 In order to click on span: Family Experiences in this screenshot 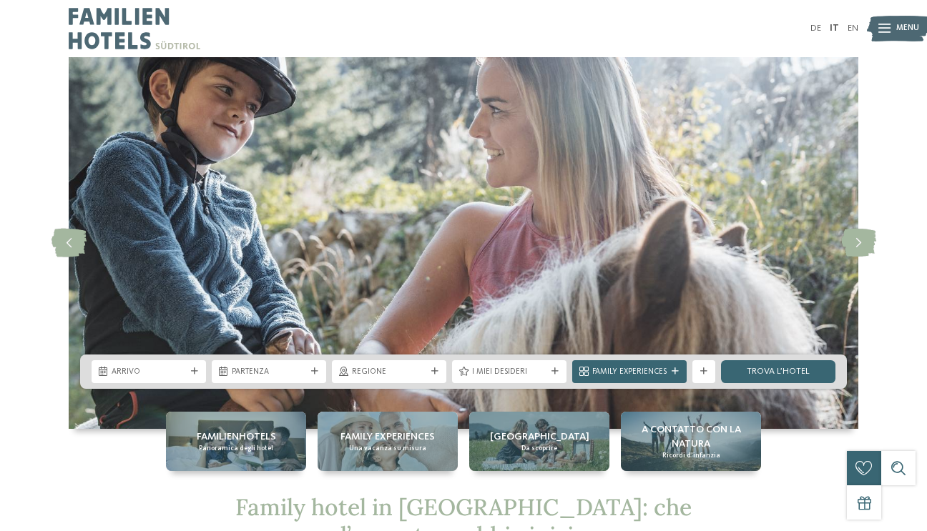, I will do `click(629, 373)`.